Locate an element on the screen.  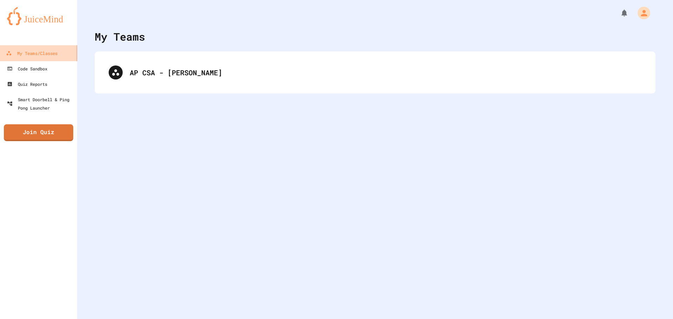
img: logo-orange.svg is located at coordinates (39, 16).